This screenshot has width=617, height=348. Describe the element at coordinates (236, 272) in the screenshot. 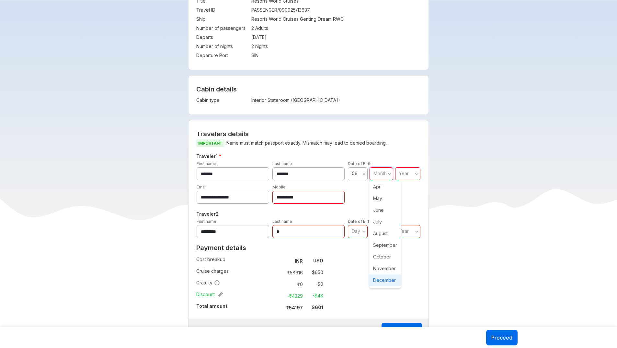

I see `td: Cruise charges` at that location.